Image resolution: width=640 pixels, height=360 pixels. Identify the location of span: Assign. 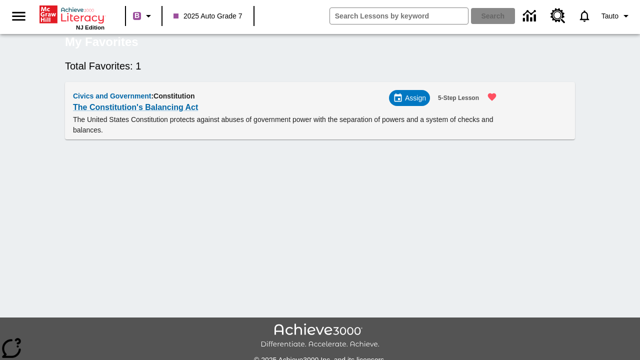
(415, 98).